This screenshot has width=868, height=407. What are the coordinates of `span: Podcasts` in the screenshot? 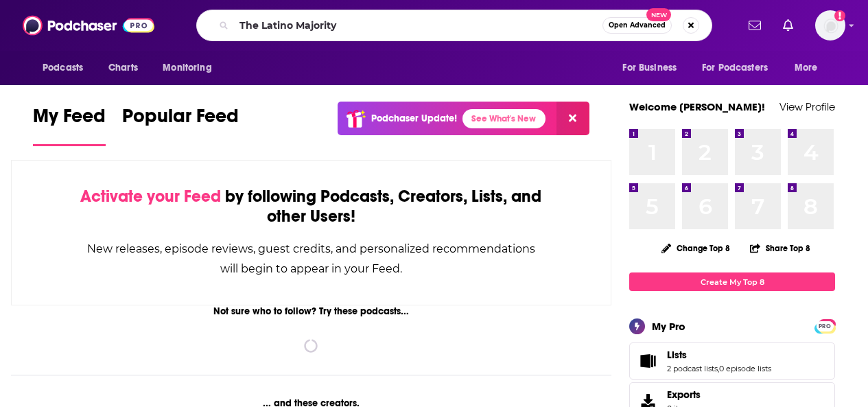 It's located at (63, 68).